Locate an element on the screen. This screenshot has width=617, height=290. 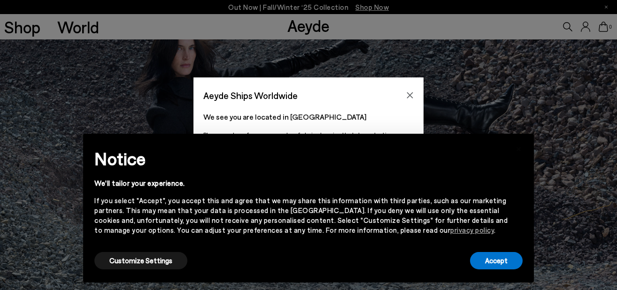
button: Customize Settings is located at coordinates (141, 260).